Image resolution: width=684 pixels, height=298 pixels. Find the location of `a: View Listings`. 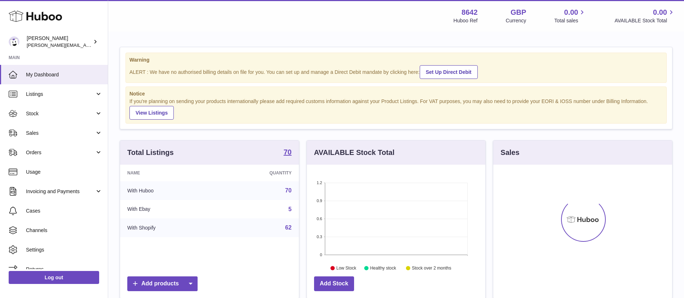

a: View Listings is located at coordinates (151, 113).